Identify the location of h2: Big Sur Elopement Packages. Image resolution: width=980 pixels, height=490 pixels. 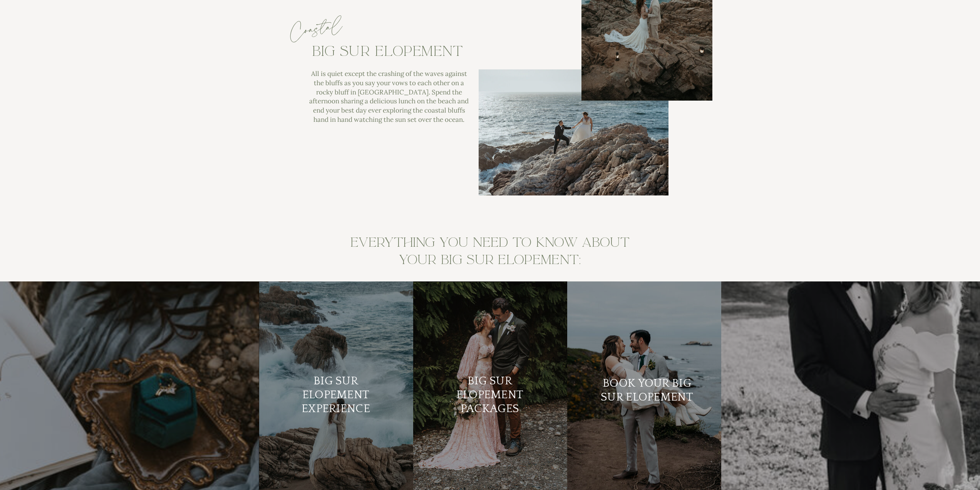
(490, 396).